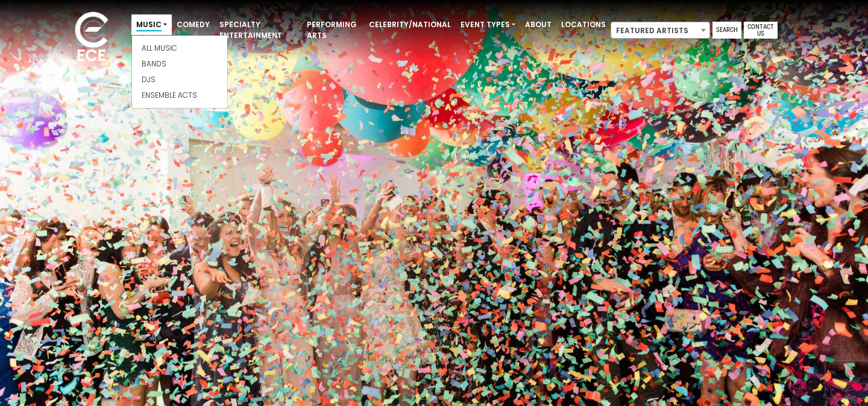 The height and width of the screenshot is (406, 868). What do you see at coordinates (583, 24) in the screenshot?
I see `a: Locations` at bounding box center [583, 24].